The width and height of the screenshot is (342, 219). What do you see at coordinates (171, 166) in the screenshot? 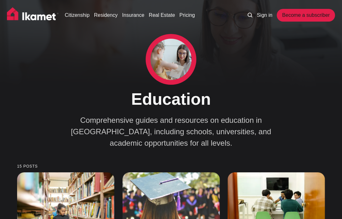
I see `small: 15 posts` at bounding box center [171, 166].